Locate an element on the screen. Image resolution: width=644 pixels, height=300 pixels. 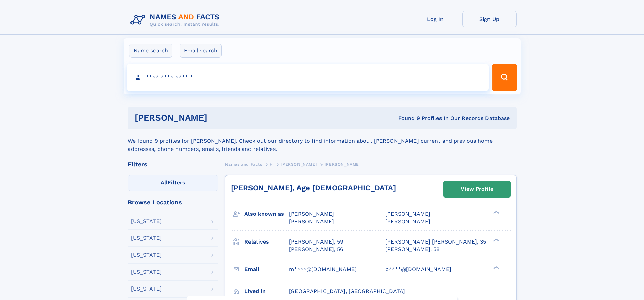
a: Sign Up is located at coordinates (490, 19).